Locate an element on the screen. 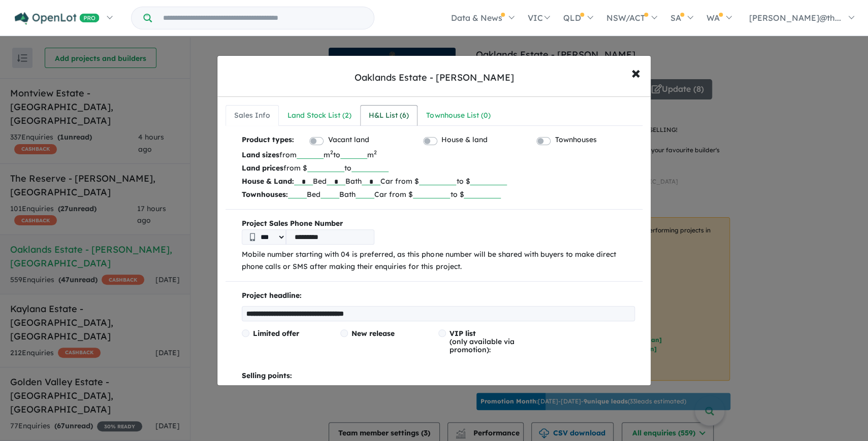 The image size is (868, 441). label: Vacant land is located at coordinates (348, 140).